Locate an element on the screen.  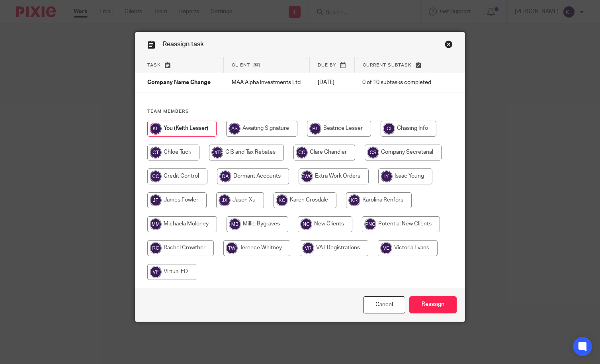
span: Current subtask is located at coordinates (387, 65).